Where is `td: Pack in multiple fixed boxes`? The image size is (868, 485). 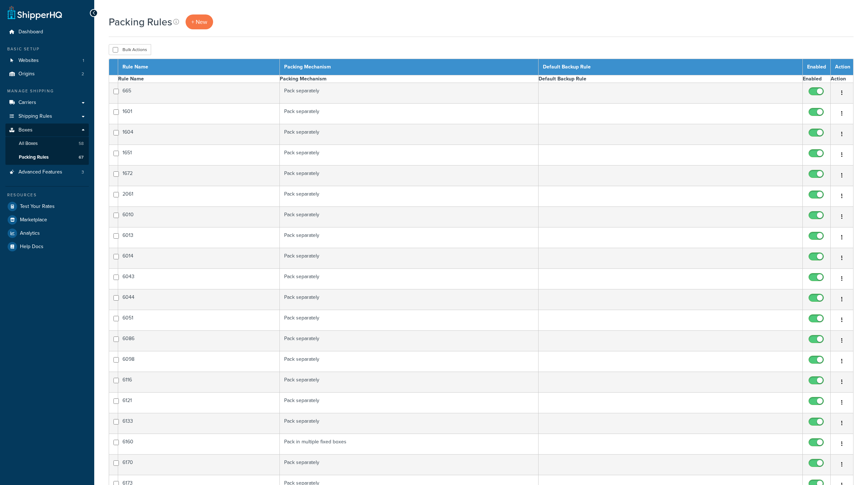
td: Pack in multiple fixed boxes is located at coordinates (409, 444).